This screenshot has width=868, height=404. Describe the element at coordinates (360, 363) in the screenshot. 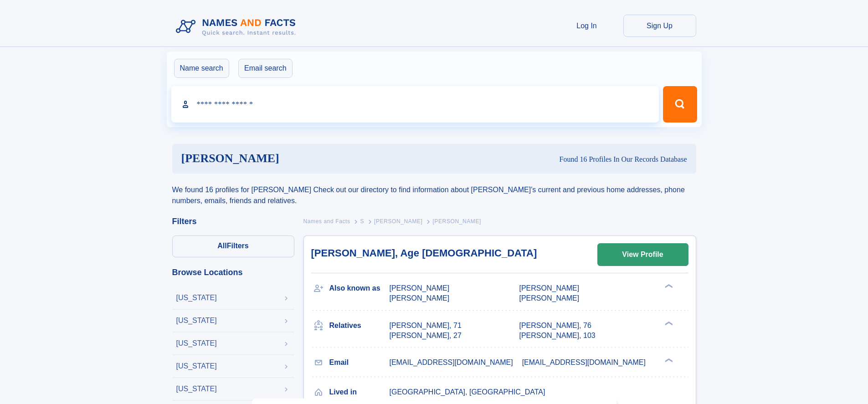

I see `h3: Email` at that location.